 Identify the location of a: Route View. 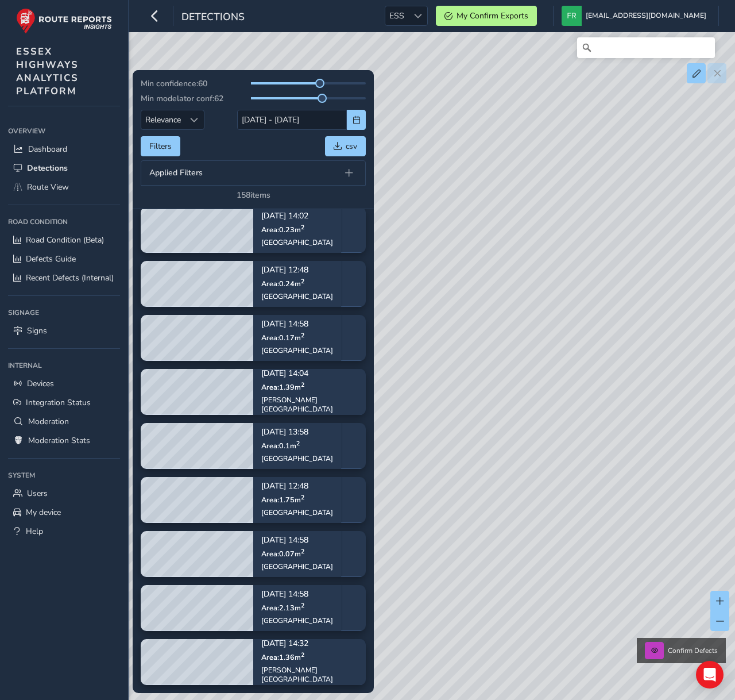
(64, 187).